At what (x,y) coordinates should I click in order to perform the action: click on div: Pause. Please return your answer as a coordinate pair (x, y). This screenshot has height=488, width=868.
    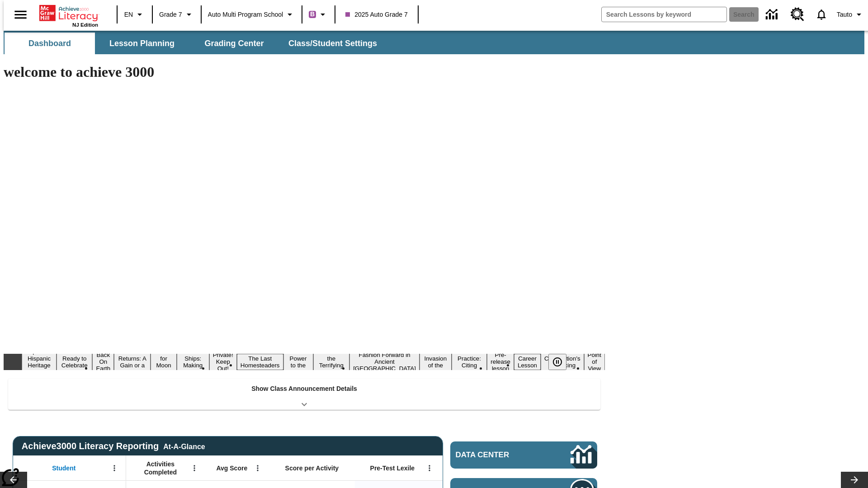
    Looking at the image, I should click on (562, 362).